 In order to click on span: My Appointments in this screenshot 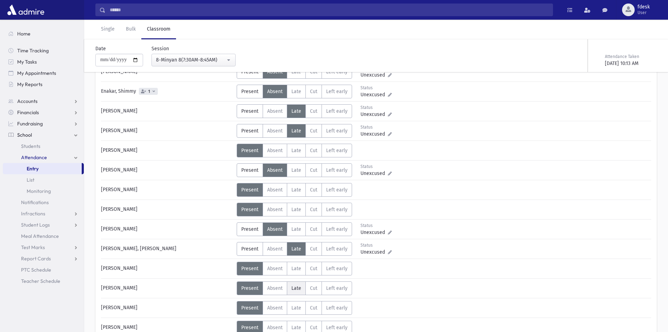, I will do `click(36, 73)`.